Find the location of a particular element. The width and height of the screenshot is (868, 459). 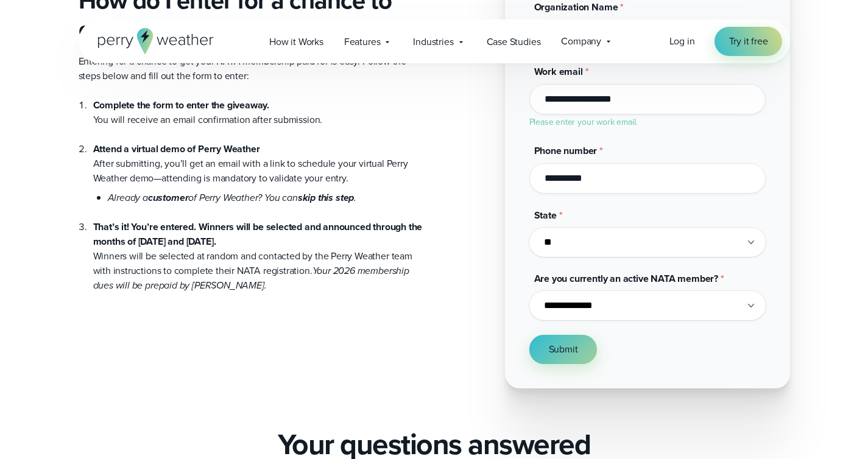

a: Try it free is located at coordinates (749, 41).